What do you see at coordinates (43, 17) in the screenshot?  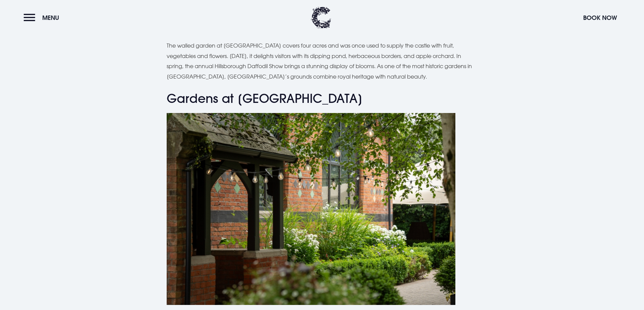 I see `button: Menu` at bounding box center [43, 17].